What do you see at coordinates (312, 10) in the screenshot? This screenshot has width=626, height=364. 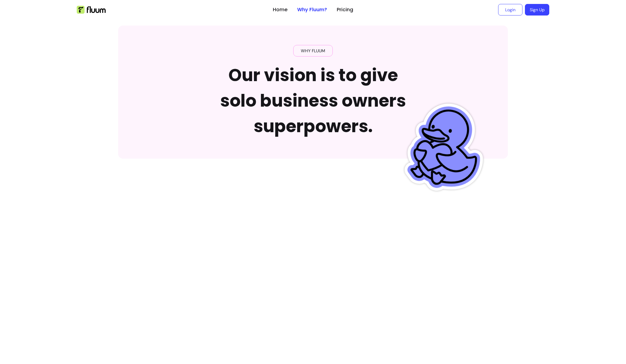 I see `a: Why Fluum?` at bounding box center [312, 10].